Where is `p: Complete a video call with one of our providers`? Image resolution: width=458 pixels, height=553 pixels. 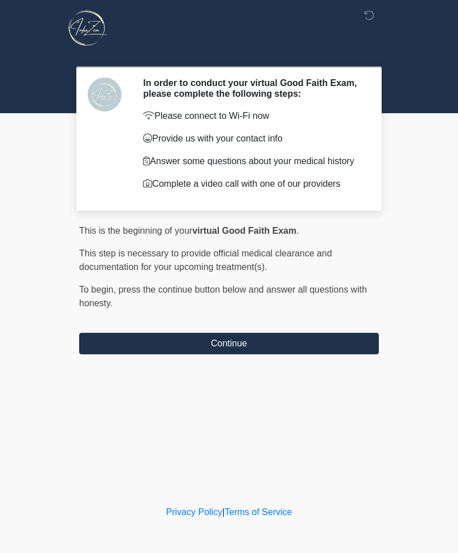 p: Complete a video call with one of our providers is located at coordinates (252, 184).